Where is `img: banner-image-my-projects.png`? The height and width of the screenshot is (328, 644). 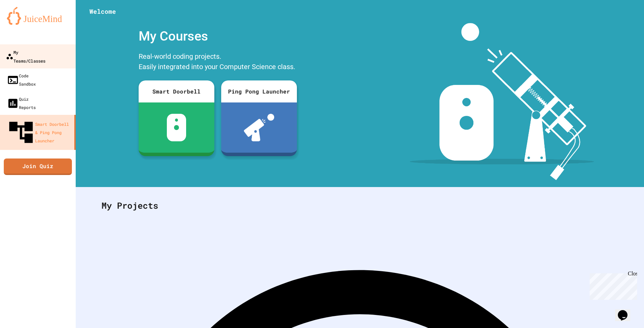 img: banner-image-my-projects.png is located at coordinates (502, 101).